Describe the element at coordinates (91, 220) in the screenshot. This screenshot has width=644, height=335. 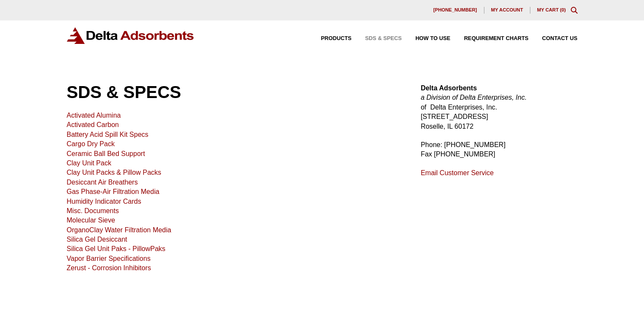
I see `a: Molecular Sieve` at that location.